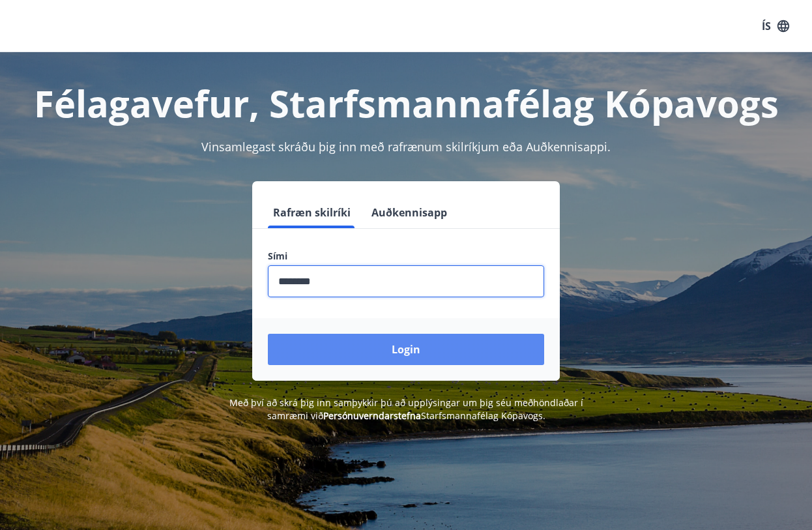 The width and height of the screenshot is (812, 530). I want to click on a: Persónuverndarstefna, so click(372, 415).